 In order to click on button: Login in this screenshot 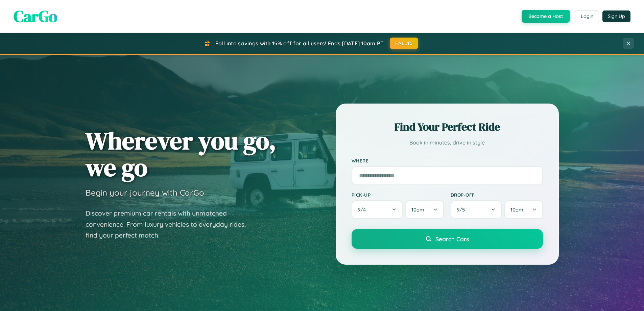, I will do `click(587, 16)`.